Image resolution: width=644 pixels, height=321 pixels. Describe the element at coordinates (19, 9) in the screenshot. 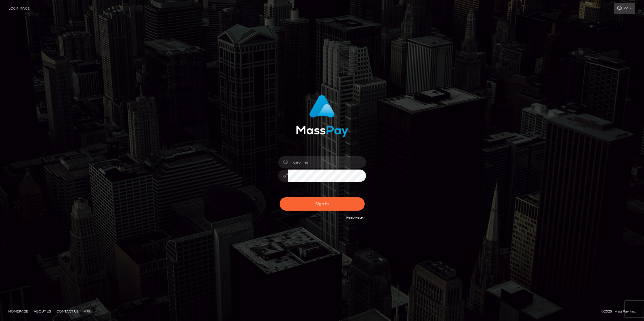

I see `a: Login Page` at that location.